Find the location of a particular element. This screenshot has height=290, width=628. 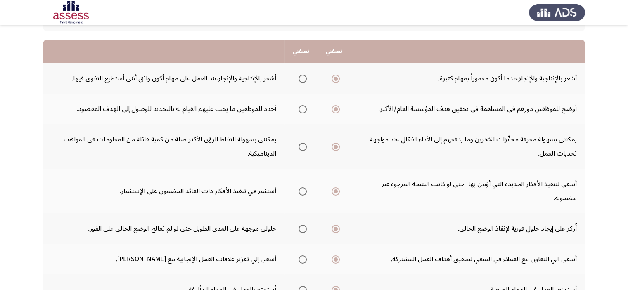

td: أستثمر في تنفيذ الأفكار ذات العائد المضمون على الإستثمار. is located at coordinates (164, 191).